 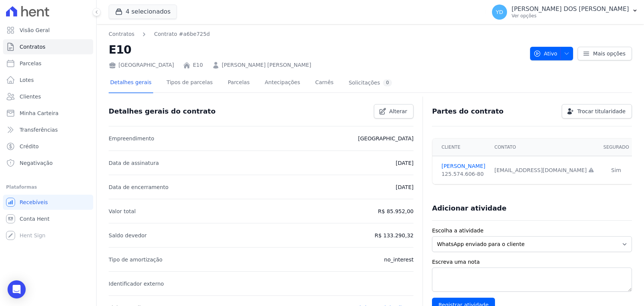 What do you see at coordinates (609, 54) in the screenshot?
I see `span: Mais opções` at bounding box center [609, 54].